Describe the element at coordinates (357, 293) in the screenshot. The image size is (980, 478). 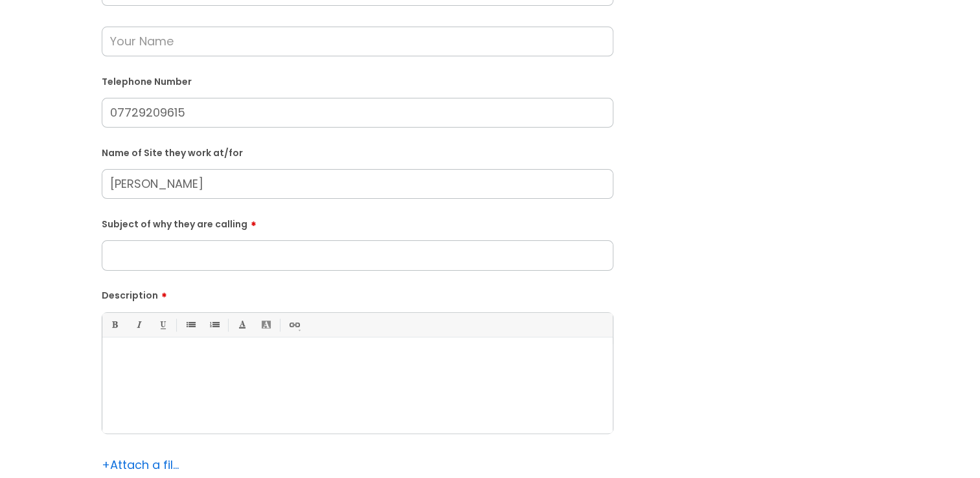
I see `label: Description` at that location.